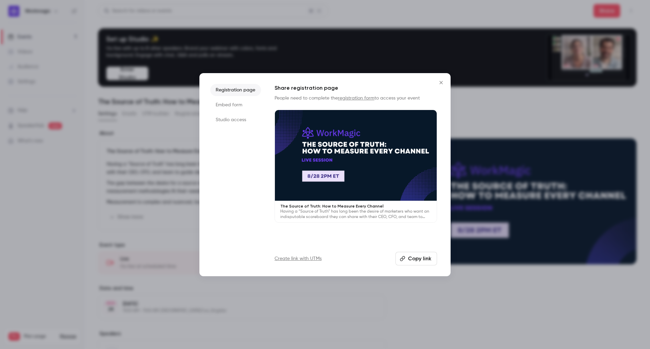 The image size is (650, 349). What do you see at coordinates (356, 98) in the screenshot?
I see `a: registration form` at bounding box center [356, 98].